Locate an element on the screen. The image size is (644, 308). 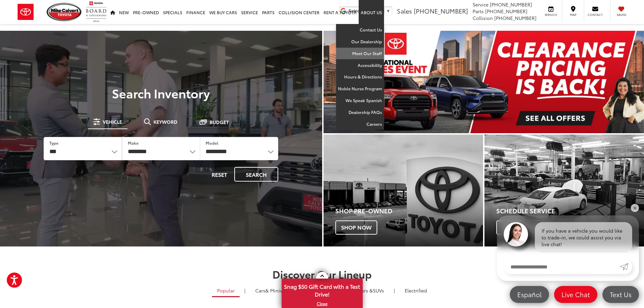
a: Dealership FAQs is located at coordinates (360, 112).